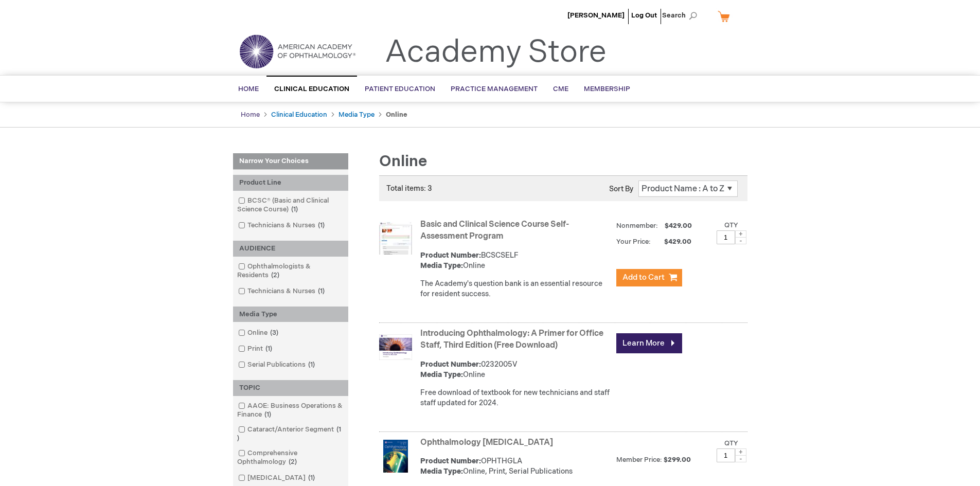 This screenshot has width=980, height=486. I want to click on a: Print1, so click(256, 349).